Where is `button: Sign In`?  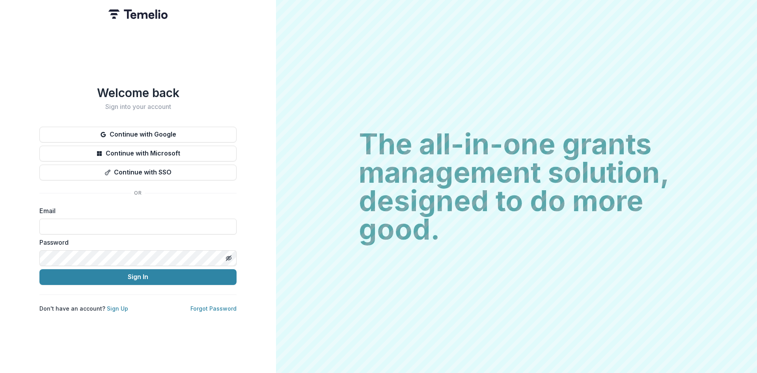
button: Sign In is located at coordinates (138, 277).